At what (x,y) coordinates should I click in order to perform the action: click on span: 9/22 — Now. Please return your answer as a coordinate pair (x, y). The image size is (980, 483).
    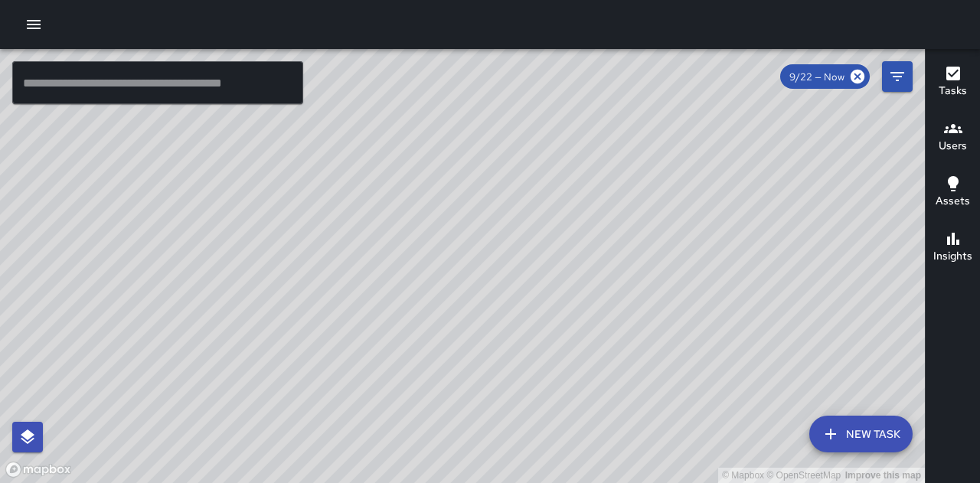
    Looking at the image, I should click on (817, 76).